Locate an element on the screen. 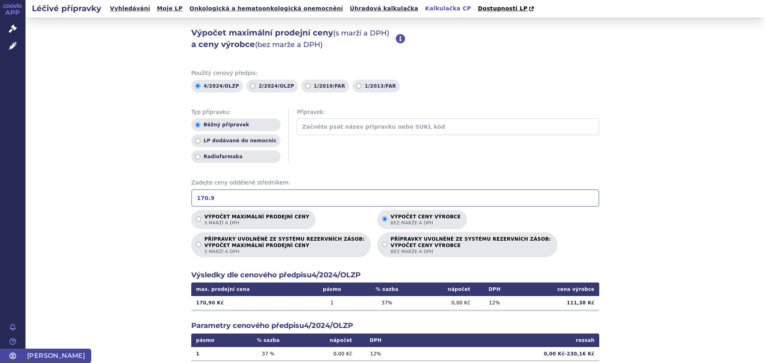 This screenshot has height=363, width=765. label: LP dodávané do nemocnic is located at coordinates (236, 141).